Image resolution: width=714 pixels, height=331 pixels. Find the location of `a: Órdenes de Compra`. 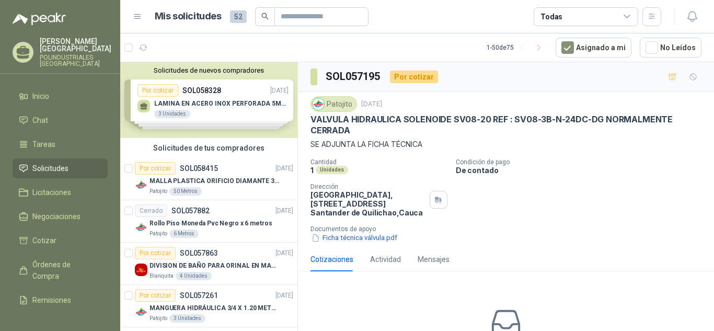

a: Órdenes de Compra is located at coordinates (60, 270).